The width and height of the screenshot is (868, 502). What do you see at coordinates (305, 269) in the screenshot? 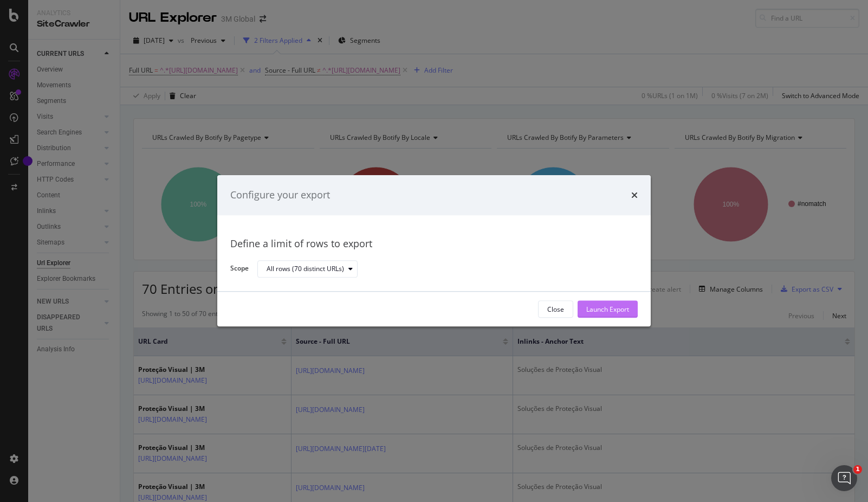
I see `div: All rows (70 distinct URLs)` at bounding box center [305, 269].